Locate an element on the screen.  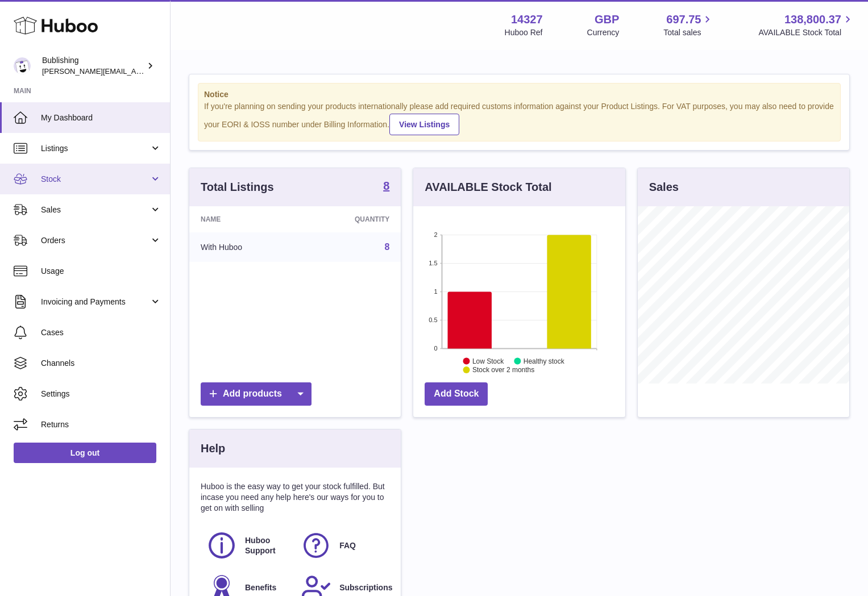
td: With Huboo is located at coordinates (245, 247).